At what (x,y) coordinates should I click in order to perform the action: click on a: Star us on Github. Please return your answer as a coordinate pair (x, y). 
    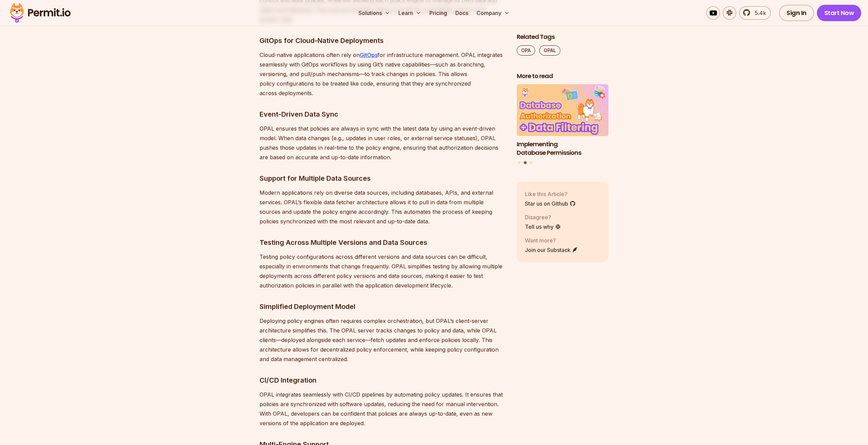
    Looking at the image, I should click on (550, 204).